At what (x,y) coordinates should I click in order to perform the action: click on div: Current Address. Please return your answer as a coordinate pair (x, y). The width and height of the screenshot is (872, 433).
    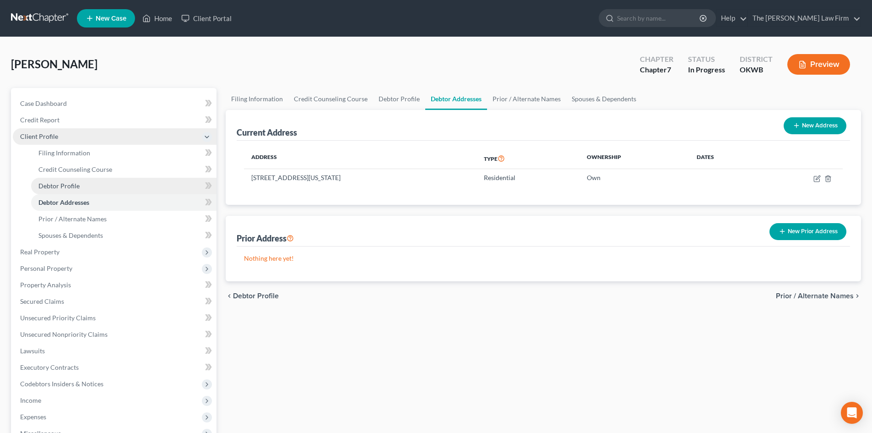
    Looking at the image, I should click on (267, 132).